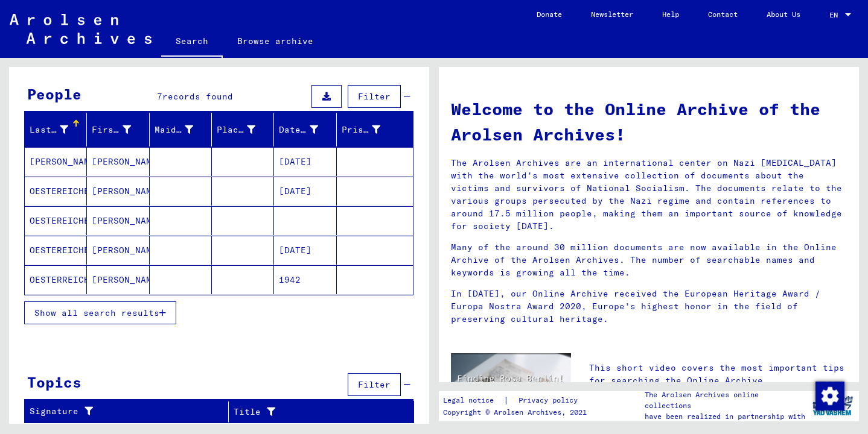 The image size is (868, 434). Describe the element at coordinates (80, 29) in the screenshot. I see `img: Arolsen_neg.svg` at that location.